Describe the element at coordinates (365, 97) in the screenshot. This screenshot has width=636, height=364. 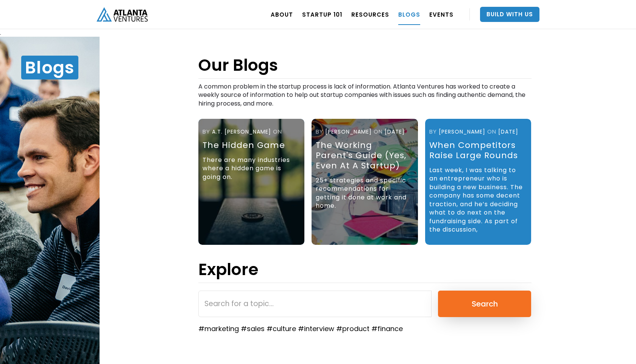
I see `div: A common problem in the startup process is lack of information. Atlanta Ventures has worked to cr...` at that location.